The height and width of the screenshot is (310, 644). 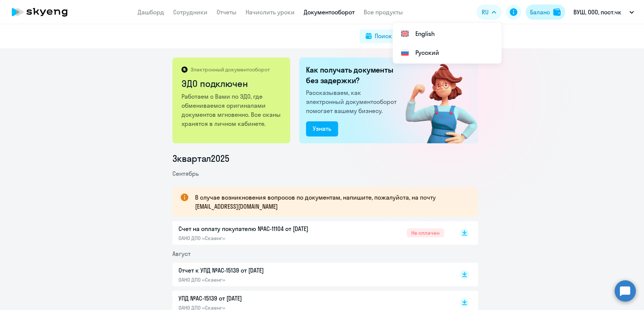 What do you see at coordinates (485, 12) in the screenshot?
I see `span: RU` at bounding box center [485, 12].